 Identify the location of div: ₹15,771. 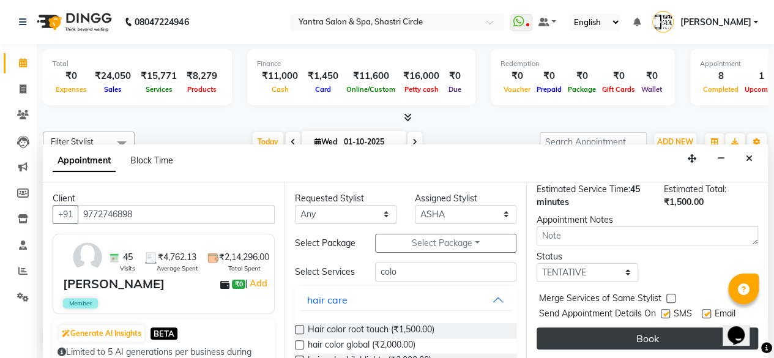
(158, 76).